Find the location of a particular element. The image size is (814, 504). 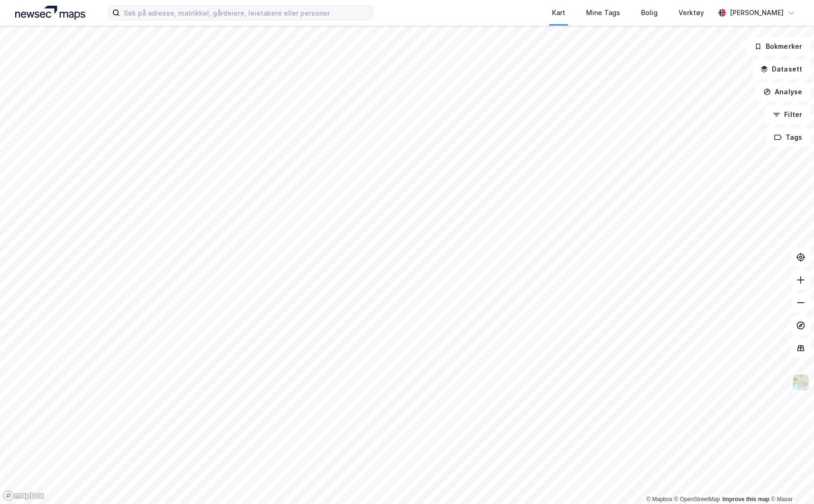

input: Søk på adresse, matrikkel, gårdeiere, leietakere eller personer is located at coordinates (247, 13).